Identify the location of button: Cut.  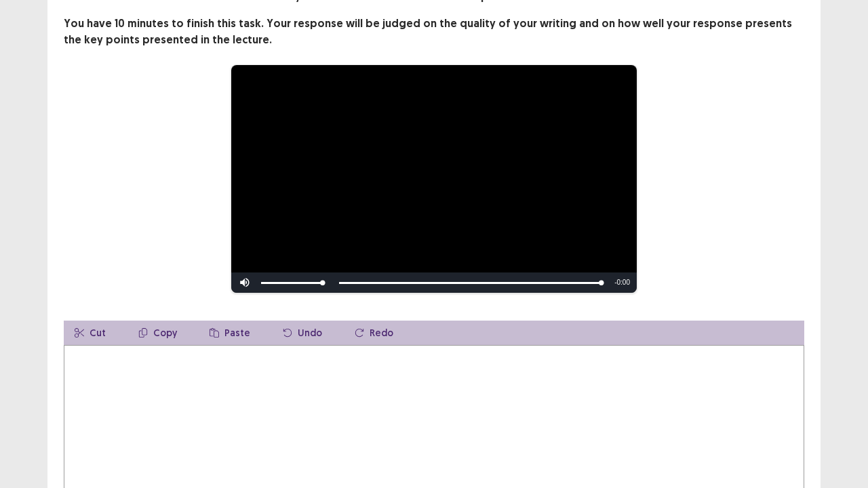
(90, 333).